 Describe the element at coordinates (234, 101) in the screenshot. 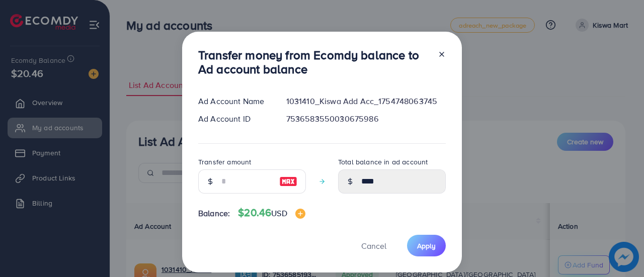

I see `div: Ad Account Name` at that location.